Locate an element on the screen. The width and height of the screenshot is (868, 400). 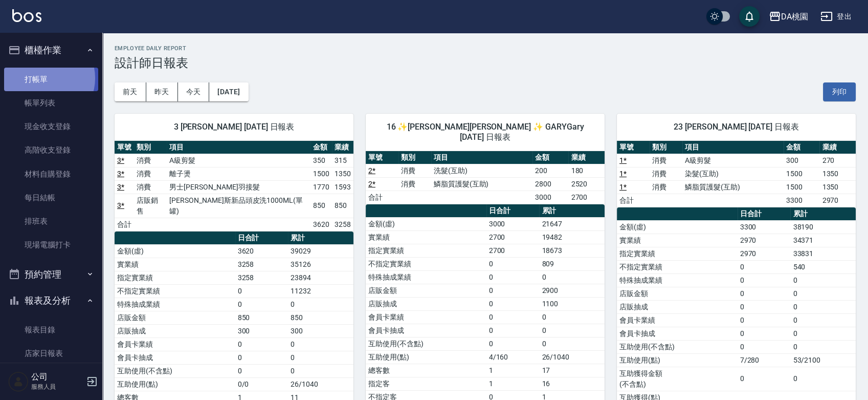
td: A級剪髮 is located at coordinates (733, 160).